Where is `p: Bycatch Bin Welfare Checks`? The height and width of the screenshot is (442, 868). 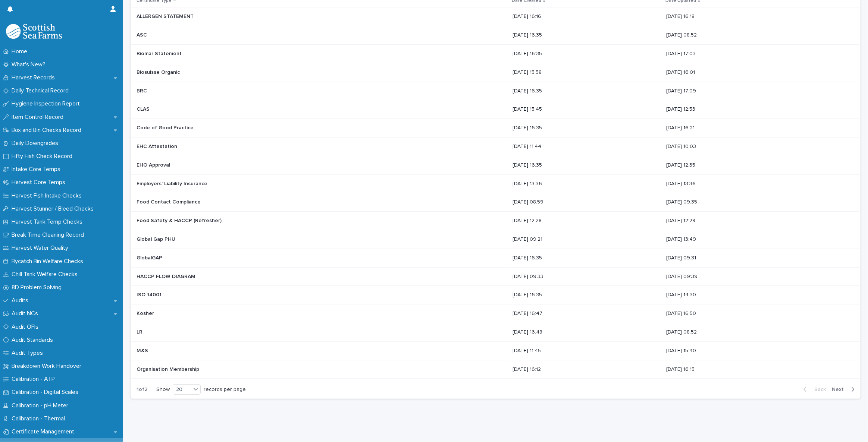 p: Bycatch Bin Welfare Checks is located at coordinates (49, 261).